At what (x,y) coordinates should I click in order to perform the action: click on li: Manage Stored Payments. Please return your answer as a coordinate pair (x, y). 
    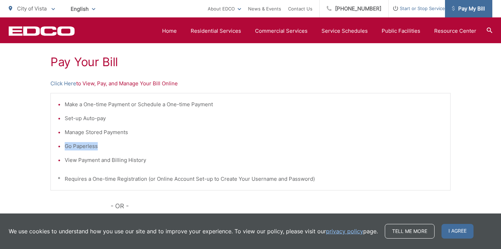
    Looking at the image, I should click on (254, 132).